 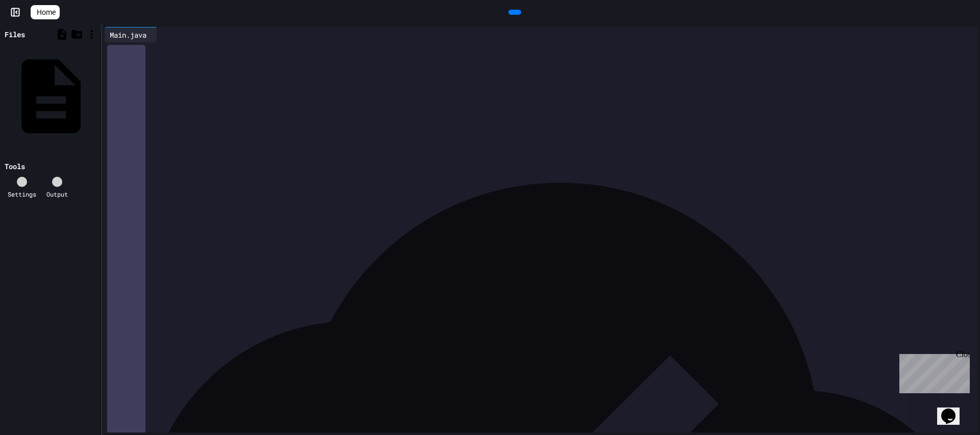 I want to click on div: Settings, so click(x=22, y=194).